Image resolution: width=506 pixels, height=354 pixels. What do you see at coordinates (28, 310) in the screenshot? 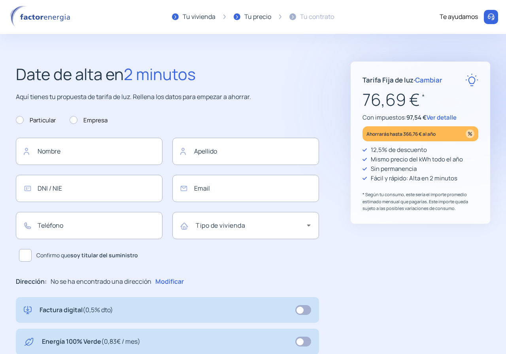
I see `img: digital-invoice.svg` at bounding box center [28, 310].